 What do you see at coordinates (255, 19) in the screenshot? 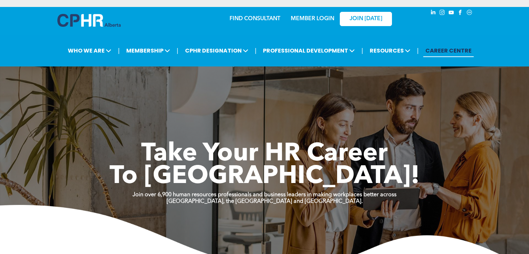
I see `a: FIND CONSULTANT` at bounding box center [255, 19].